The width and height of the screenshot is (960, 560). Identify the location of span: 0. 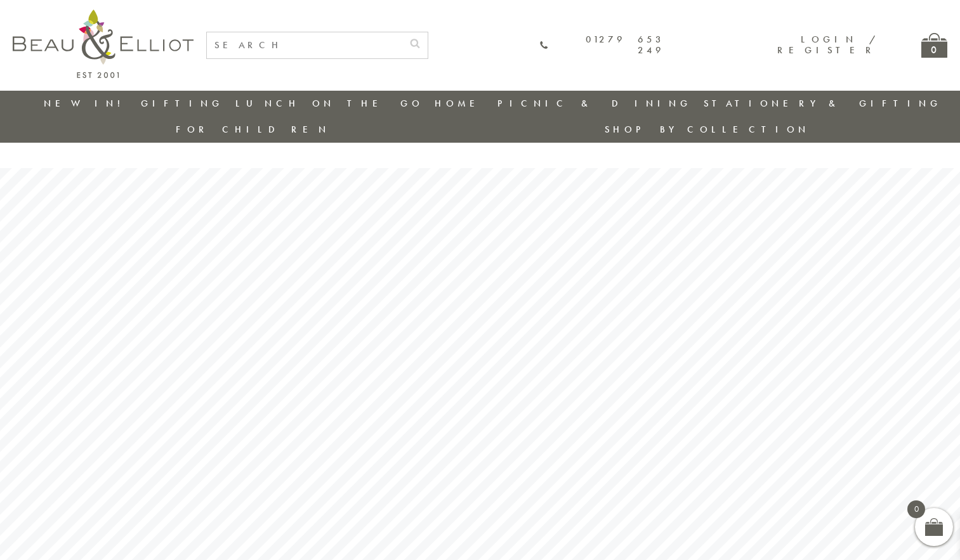
(916, 509).